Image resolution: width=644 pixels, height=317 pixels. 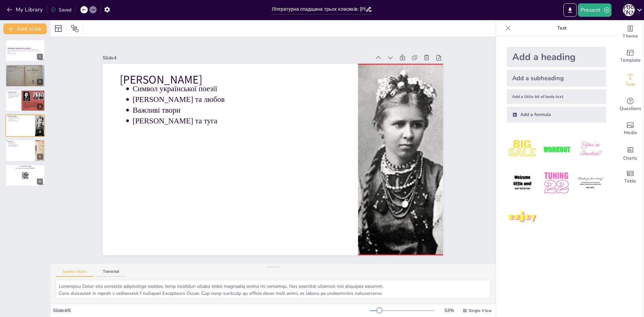 What do you see at coordinates (630, 129) in the screenshot?
I see `div: Add images, graphics, shapes or video` at bounding box center [630, 129].